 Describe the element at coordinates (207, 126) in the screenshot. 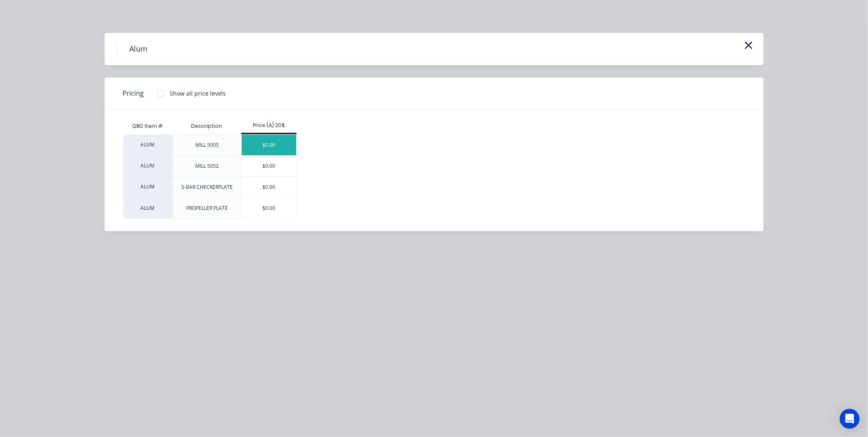

I see `div: Description` at that location.